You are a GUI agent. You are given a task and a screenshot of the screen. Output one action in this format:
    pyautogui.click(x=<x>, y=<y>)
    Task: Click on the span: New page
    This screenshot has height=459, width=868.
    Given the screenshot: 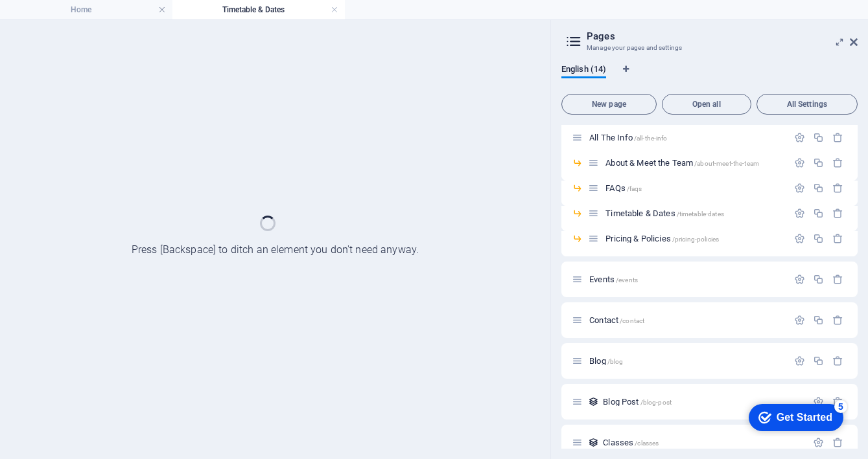 What is the action you would take?
    pyautogui.click(x=608, y=104)
    